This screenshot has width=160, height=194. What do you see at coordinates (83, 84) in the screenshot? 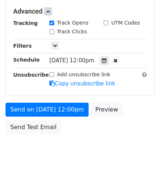
I see `a: Copy unsubscribe link` at bounding box center [83, 84].